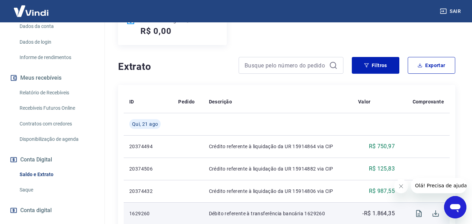  What do you see at coordinates (148, 146) in the screenshot?
I see `p: 20374494` at bounding box center [148, 146].